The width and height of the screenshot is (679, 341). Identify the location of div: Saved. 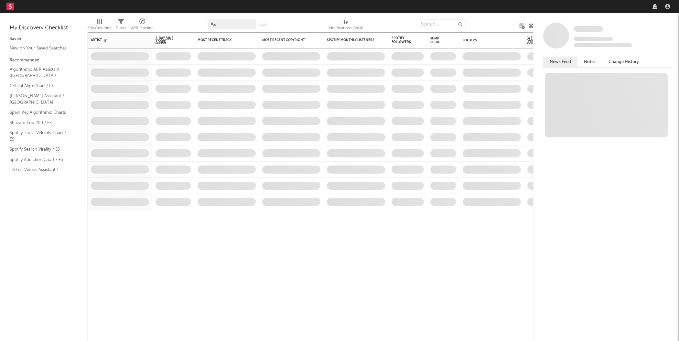
(44, 39).